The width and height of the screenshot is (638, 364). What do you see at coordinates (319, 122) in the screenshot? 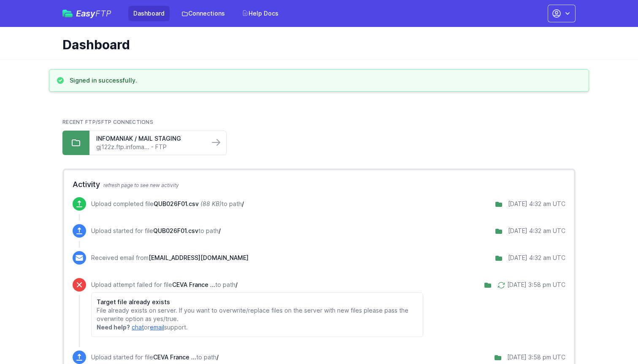
I see `h2: Recent FTP/SFTP Connections` at bounding box center [319, 122].